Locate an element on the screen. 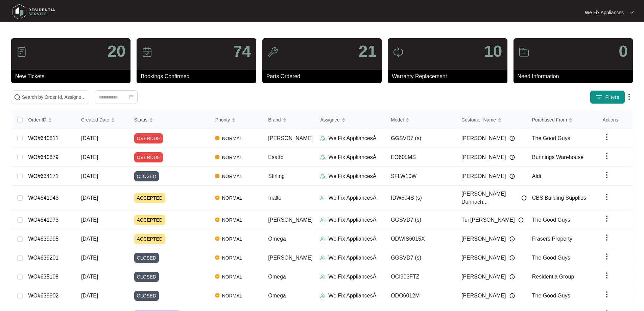 Image resolution: width=644 pixels, height=311 pixels. p: 21 is located at coordinates (368, 52).